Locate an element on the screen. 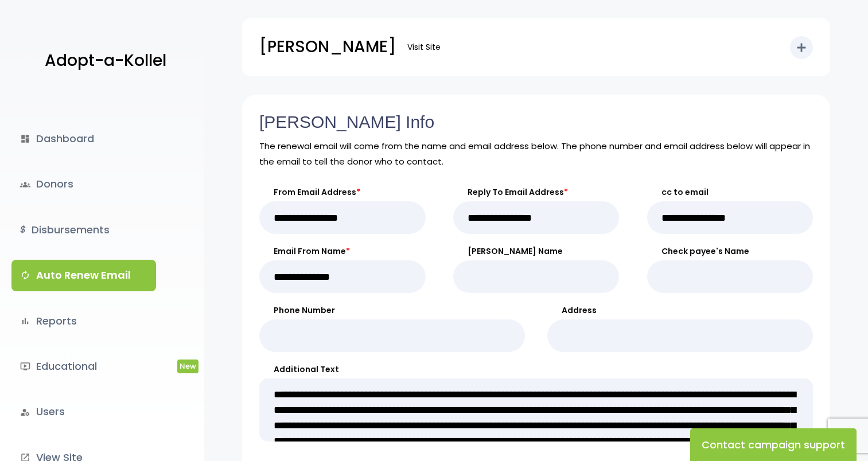  label: From Email Address is located at coordinates (342, 192).